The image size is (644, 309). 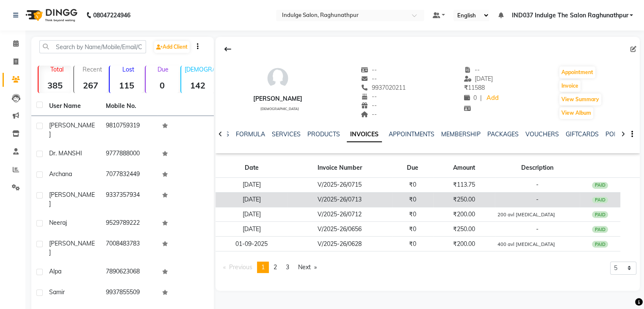 I want to click on a: Next, so click(x=307, y=267).